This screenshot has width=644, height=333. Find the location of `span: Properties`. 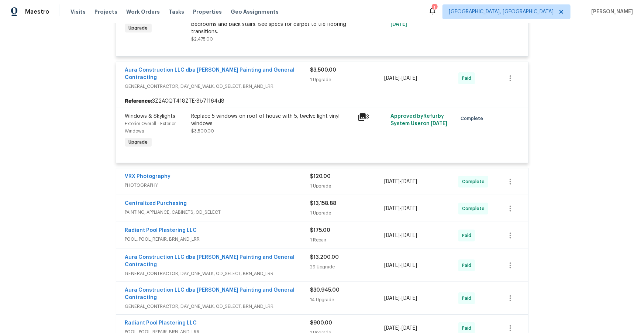

span: Properties is located at coordinates (208, 12).